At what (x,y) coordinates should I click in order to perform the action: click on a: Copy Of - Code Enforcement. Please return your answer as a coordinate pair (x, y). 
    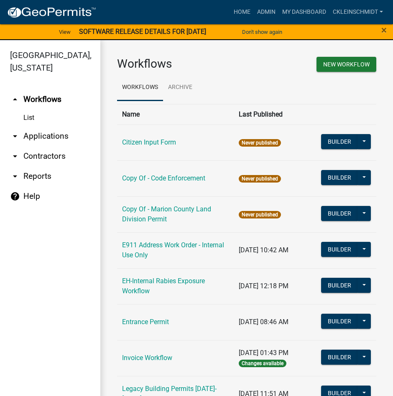
    Looking at the image, I should click on (163, 178).